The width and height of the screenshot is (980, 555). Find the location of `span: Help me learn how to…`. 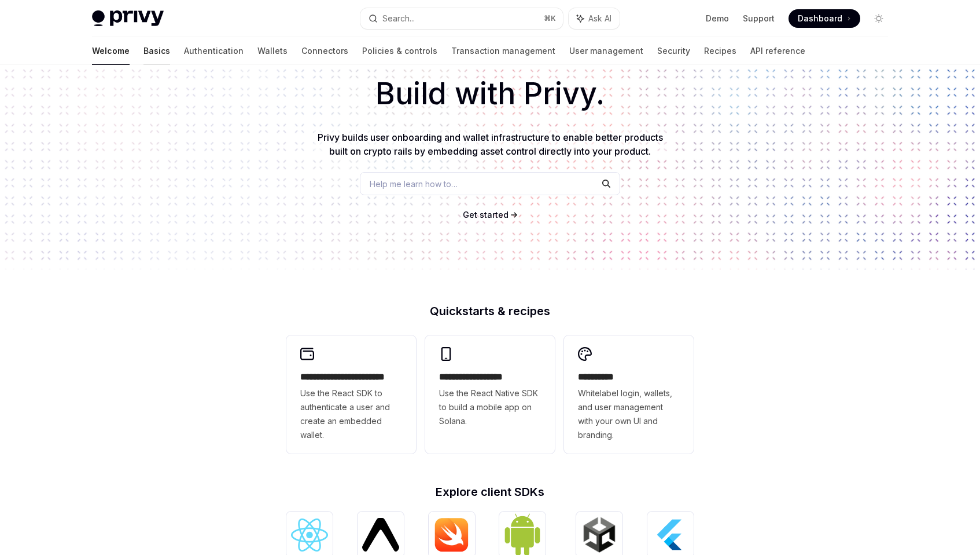

span: Help me learn how to… is located at coordinates (414, 184).